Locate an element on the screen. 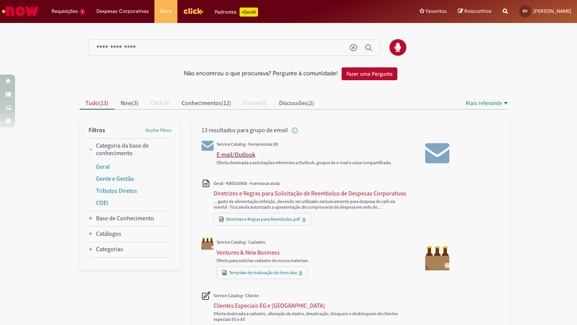 This screenshot has width=577, height=325. span: Favoritos is located at coordinates (436, 11).